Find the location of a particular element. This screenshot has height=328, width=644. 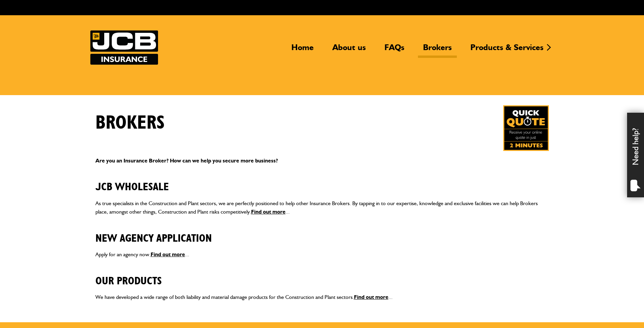

img: Quick Quote is located at coordinates (526, 128).